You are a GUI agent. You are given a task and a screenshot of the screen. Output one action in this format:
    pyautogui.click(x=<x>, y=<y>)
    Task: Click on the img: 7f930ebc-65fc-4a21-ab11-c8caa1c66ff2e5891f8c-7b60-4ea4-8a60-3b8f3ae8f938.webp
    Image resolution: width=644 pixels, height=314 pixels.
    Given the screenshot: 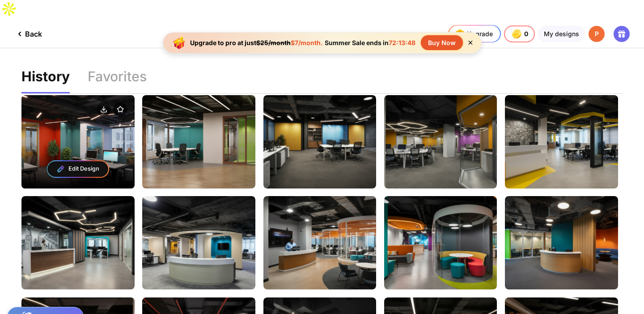 What is the action you would take?
    pyautogui.click(x=320, y=142)
    